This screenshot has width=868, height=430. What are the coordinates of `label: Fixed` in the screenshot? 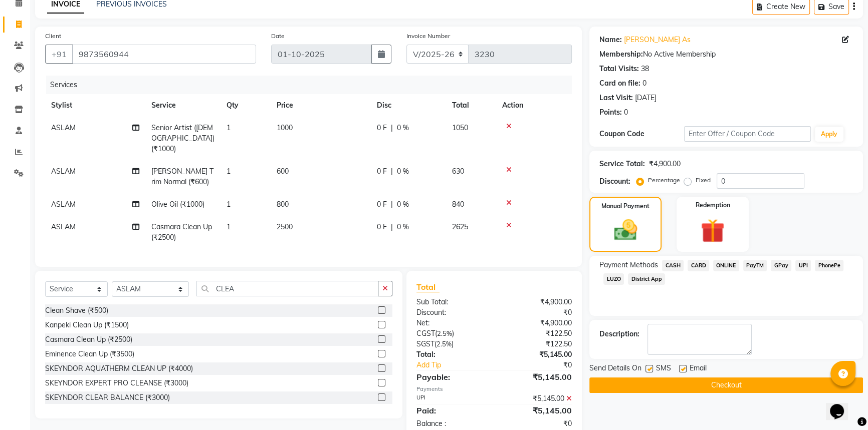 It's located at (703, 180).